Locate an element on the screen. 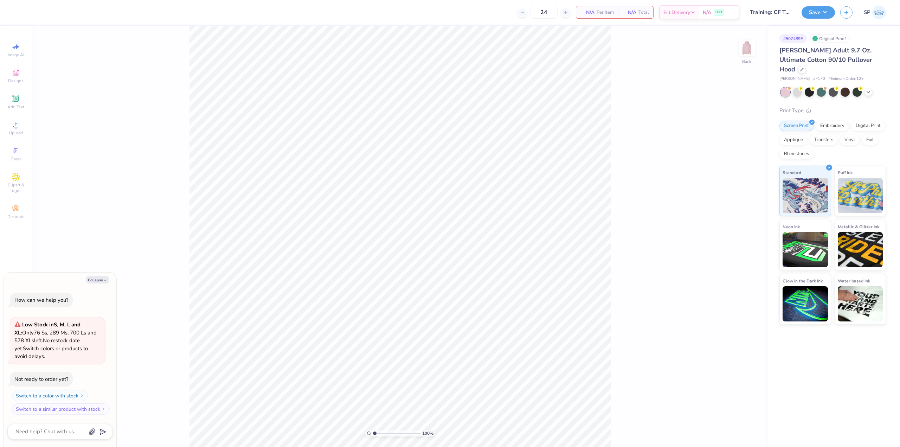 The width and height of the screenshot is (900, 447). span: Decorate is located at coordinates (16, 217).